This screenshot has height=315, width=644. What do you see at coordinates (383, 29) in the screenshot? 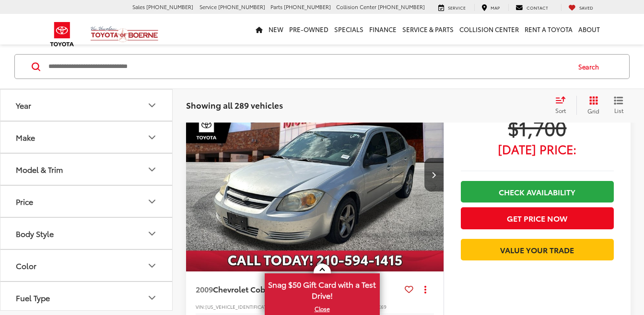
I see `a: Finance` at bounding box center [383, 29].